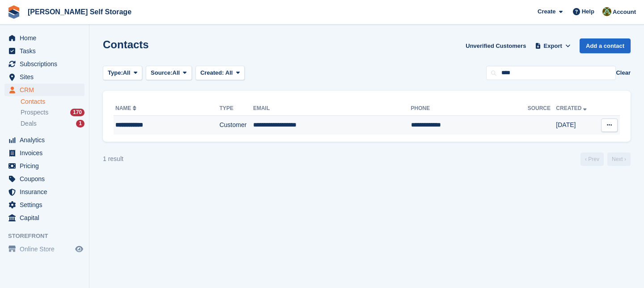 The width and height of the screenshot is (644, 288). I want to click on span: Pricing, so click(47, 166).